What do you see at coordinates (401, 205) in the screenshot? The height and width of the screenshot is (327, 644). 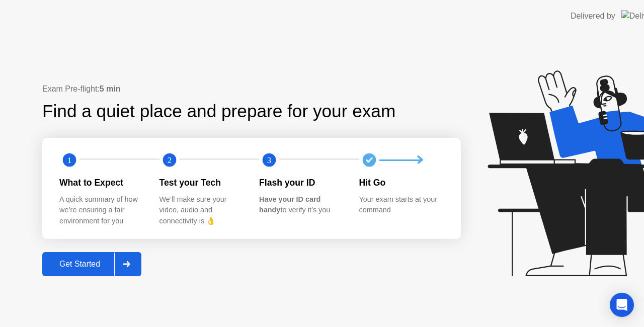 I see `div: Your exam starts at your command` at bounding box center [401, 205].